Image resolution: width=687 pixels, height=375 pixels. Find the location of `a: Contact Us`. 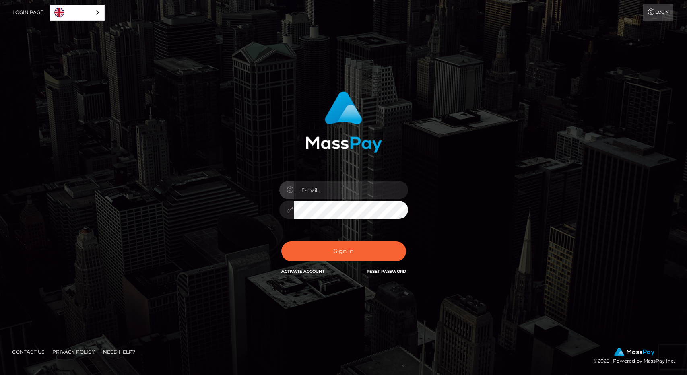

a: Contact Us is located at coordinates (28, 352).